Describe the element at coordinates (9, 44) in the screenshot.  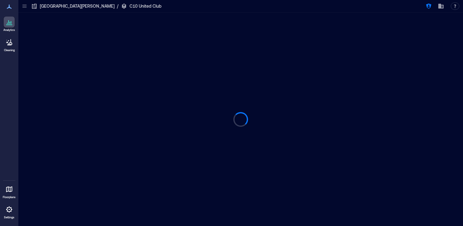
I see `a: Cleaning` at that location.